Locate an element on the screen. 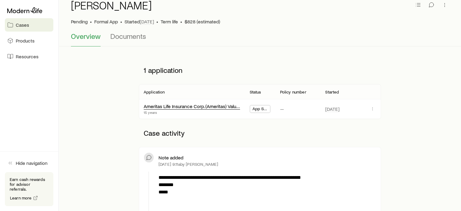 This screenshot has height=211, width=461. span: Products is located at coordinates (25, 41).